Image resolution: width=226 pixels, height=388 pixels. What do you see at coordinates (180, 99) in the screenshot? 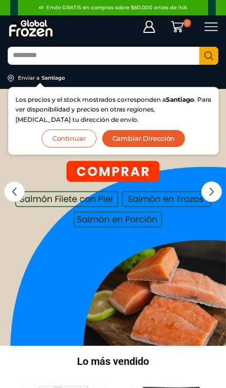
I see `strong: Santiago` at bounding box center [180, 99].